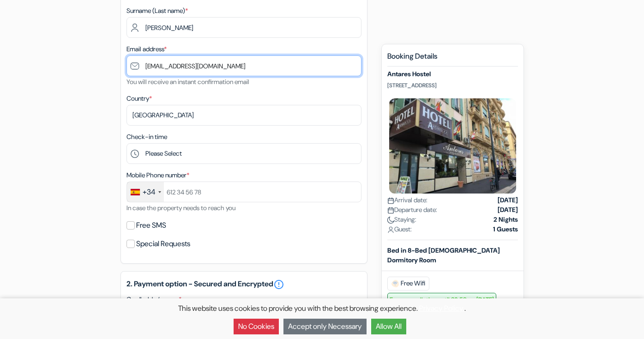 This screenshot has width=644, height=339. What do you see at coordinates (145, 192) in the screenshot?
I see `div: Spain (España): +34` at bounding box center [145, 192].